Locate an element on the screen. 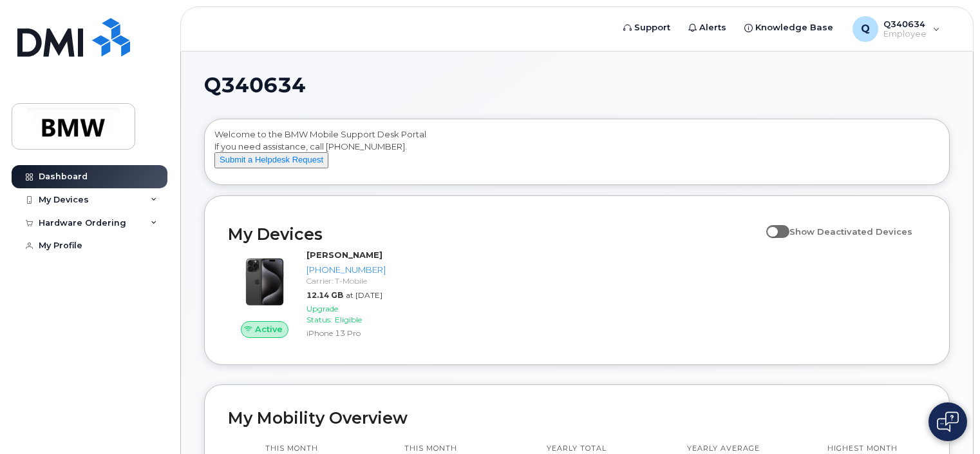 The width and height of the screenshot is (980, 454). span: Eligible is located at coordinates (348, 319).